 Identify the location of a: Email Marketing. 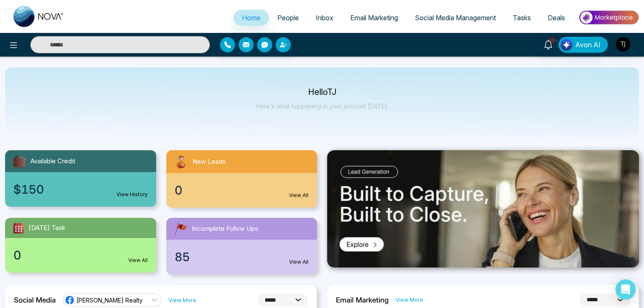
(374, 18).